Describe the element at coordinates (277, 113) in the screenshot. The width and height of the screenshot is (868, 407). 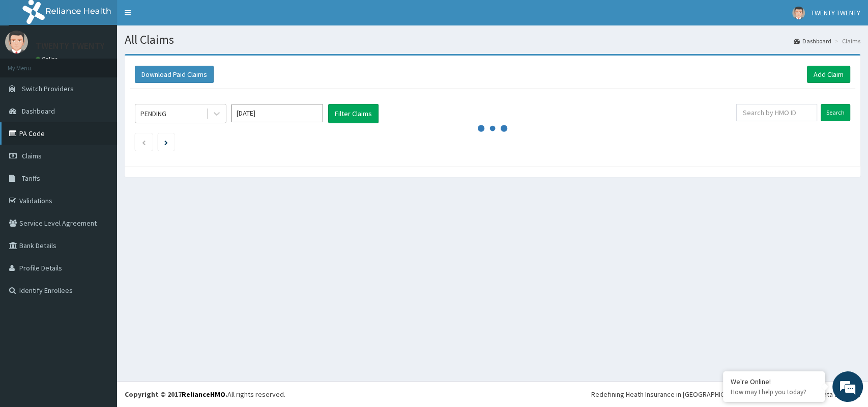
I see `input: Select Month and Year` at that location.